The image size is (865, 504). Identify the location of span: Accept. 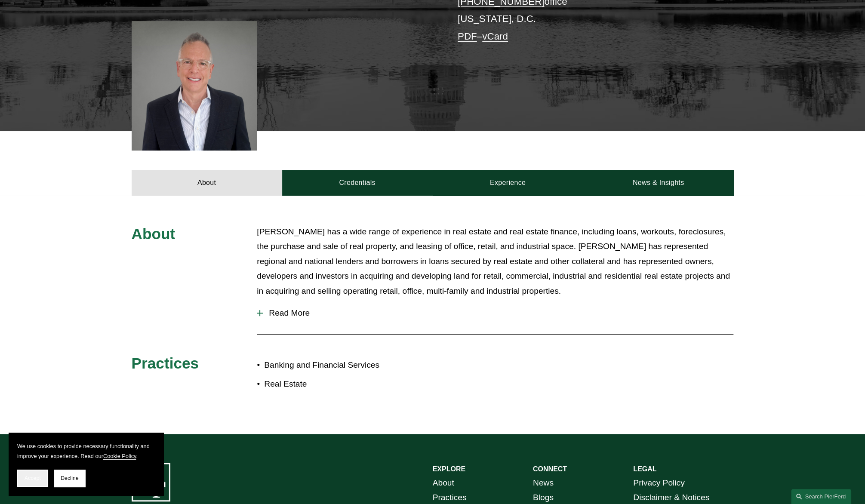
(33, 478).